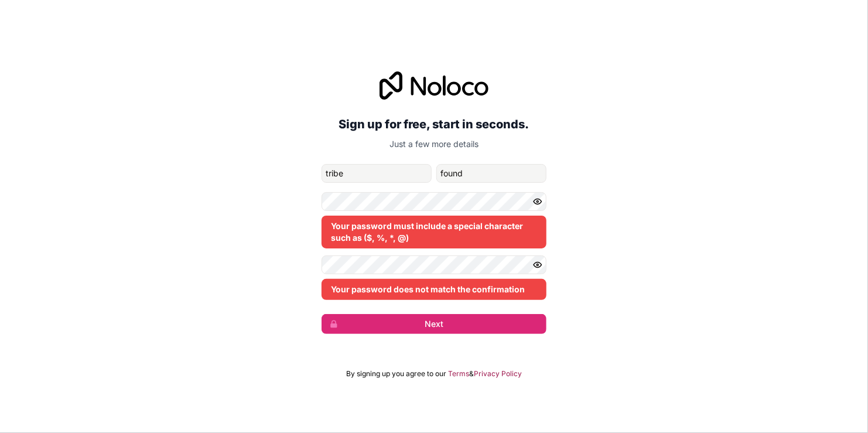  I want to click on span: By signing up you agree to our, so click(396, 373).